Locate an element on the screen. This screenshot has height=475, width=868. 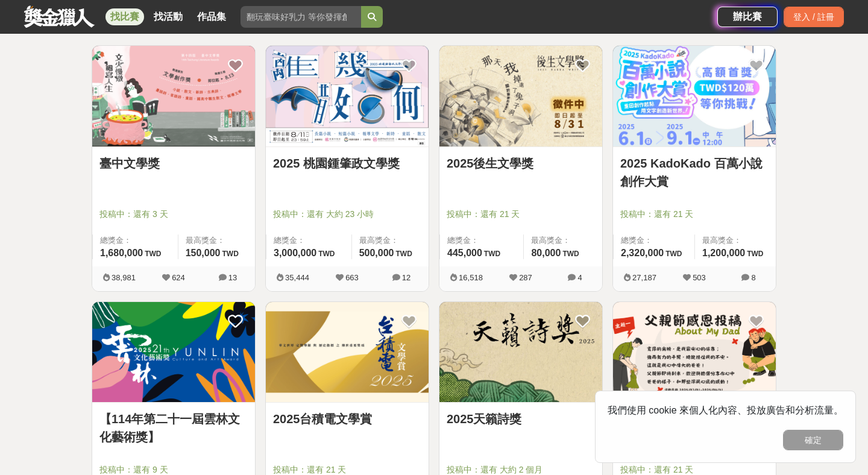
span: 投稿中：還有 3 天 is located at coordinates (174, 214).